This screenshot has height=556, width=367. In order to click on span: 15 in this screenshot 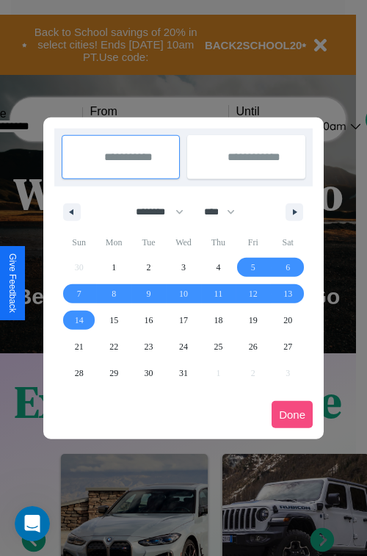, I will do `click(114, 320)`.